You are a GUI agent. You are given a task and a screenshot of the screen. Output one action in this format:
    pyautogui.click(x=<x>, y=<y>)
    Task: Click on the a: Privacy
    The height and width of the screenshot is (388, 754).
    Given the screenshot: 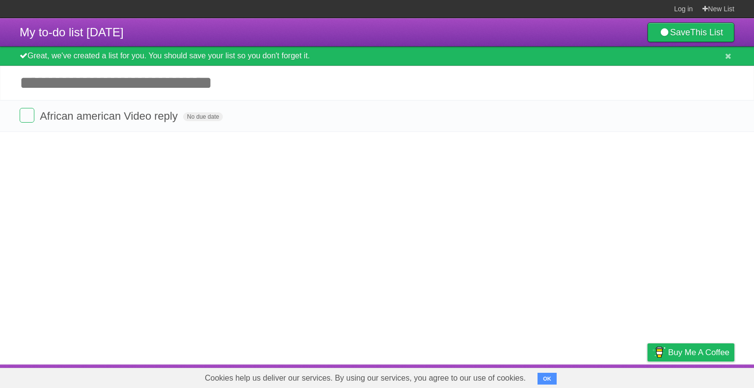 What is the action you would take?
    pyautogui.click(x=648, y=377)
    